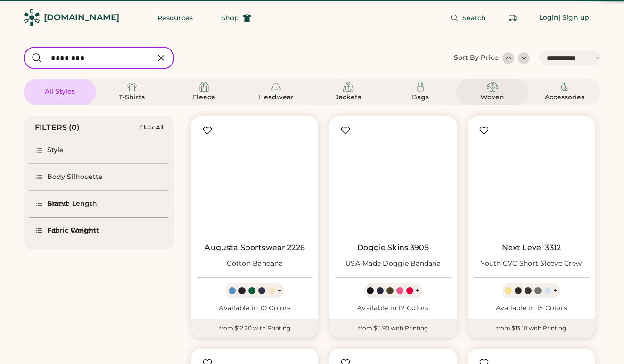  Describe the element at coordinates (531, 309) in the screenshot. I see `div: Available in 15 Colors` at that location.